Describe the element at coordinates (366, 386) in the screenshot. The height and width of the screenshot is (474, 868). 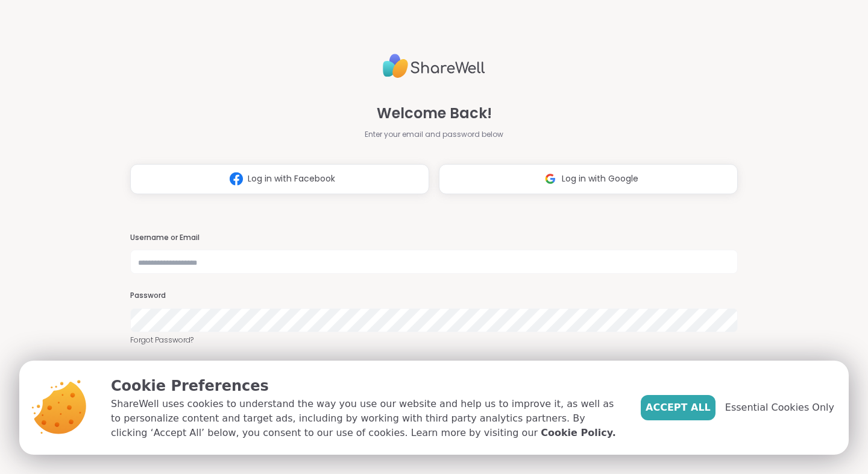
I see `p: Cookie Preferences` at that location.